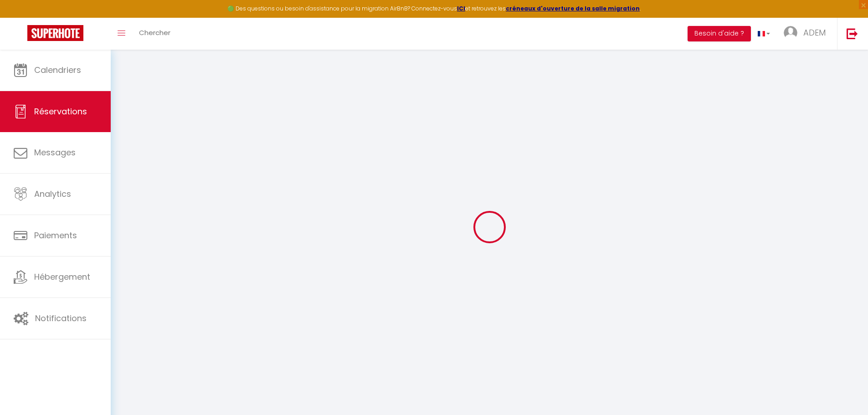 This screenshot has height=415, width=868. I want to click on img: Super Booking, so click(55, 33).